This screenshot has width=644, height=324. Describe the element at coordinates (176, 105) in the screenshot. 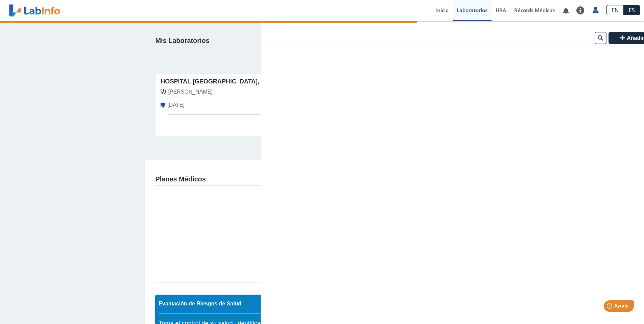

I see `span: 2025-08-23` at that location.